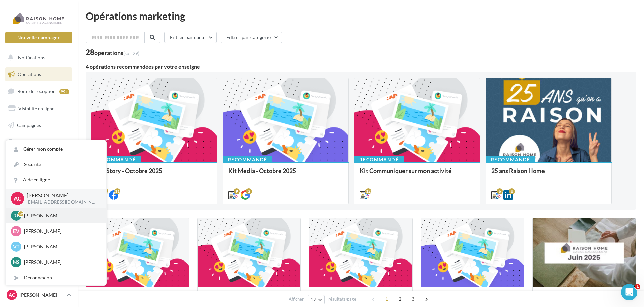 Image resolution: width=644 pixels, height=307 pixels. I want to click on div: 12, so click(368, 191).